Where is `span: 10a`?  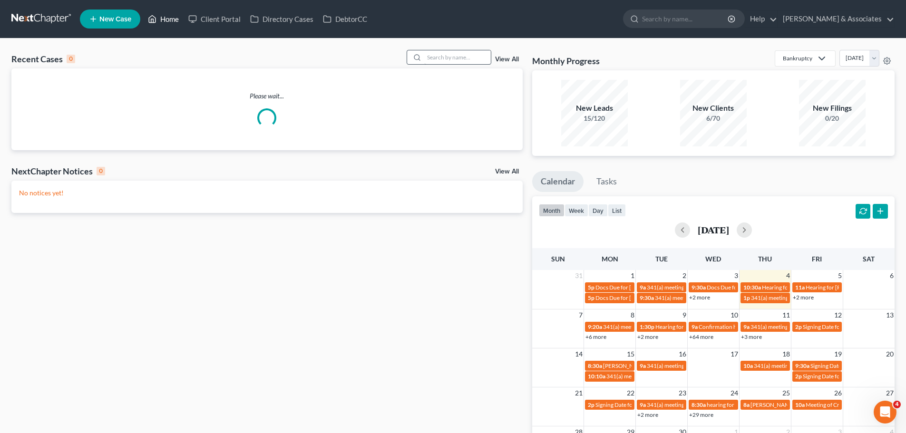
span: 10a is located at coordinates (748, 366).